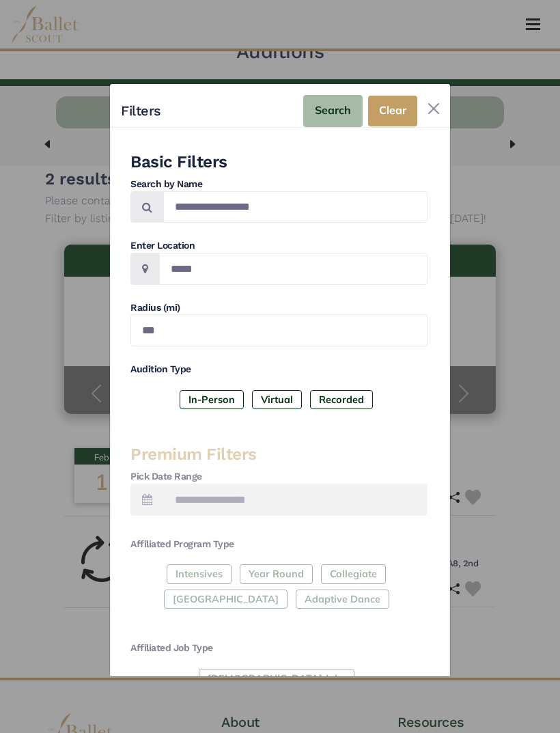  What do you see at coordinates (279, 308) in the screenshot?
I see `h4: Radius (mi)` at bounding box center [279, 308].